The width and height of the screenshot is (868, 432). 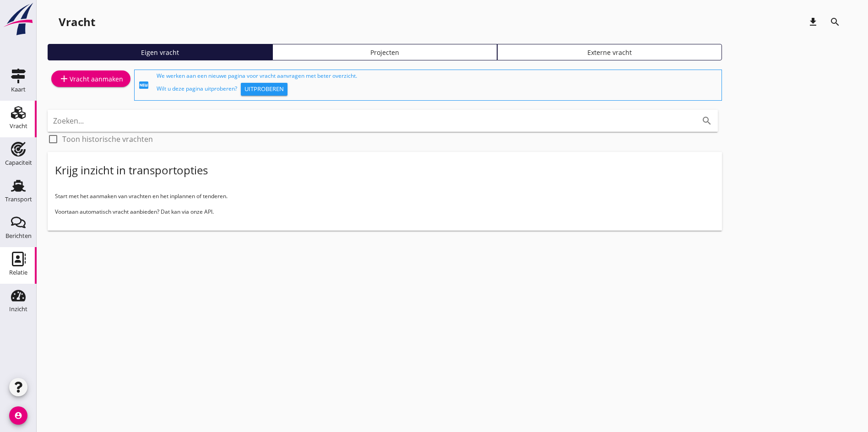 I want to click on div: Kaart, so click(x=18, y=89).